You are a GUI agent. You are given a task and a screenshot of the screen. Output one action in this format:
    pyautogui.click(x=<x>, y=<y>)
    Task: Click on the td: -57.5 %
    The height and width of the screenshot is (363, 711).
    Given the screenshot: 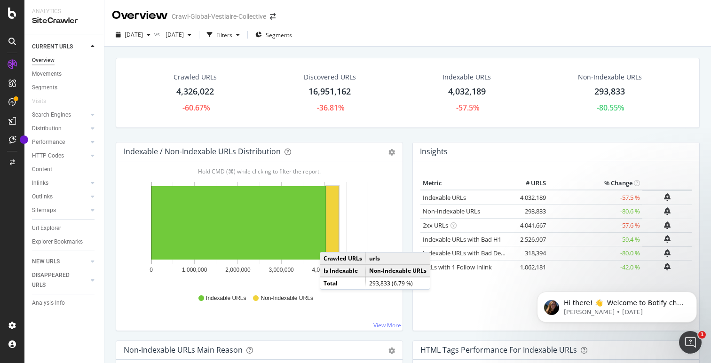 What is the action you would take?
    pyautogui.click(x=596, y=197)
    